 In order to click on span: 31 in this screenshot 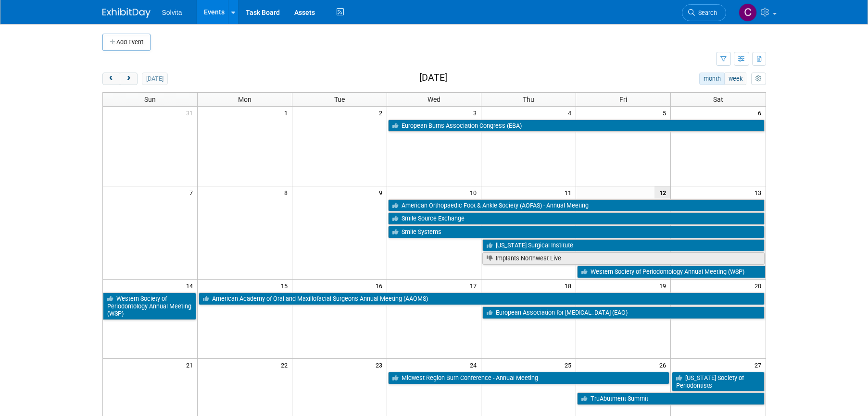, I will do `click(191, 112)`.